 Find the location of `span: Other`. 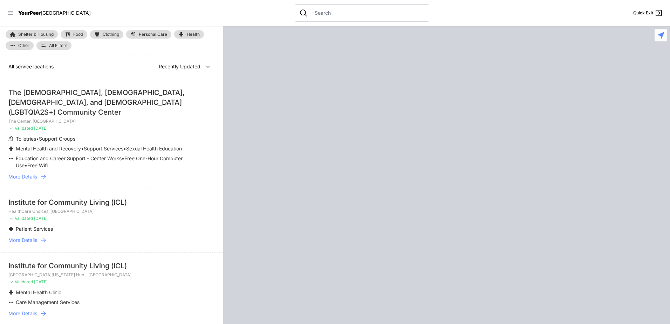

span: Other is located at coordinates (24, 46).